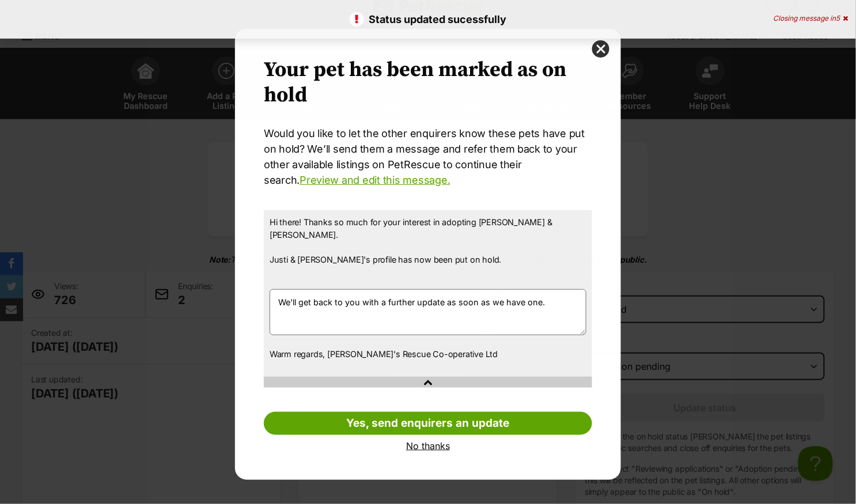 Image resolution: width=856 pixels, height=504 pixels. Describe the element at coordinates (428, 423) in the screenshot. I see `a: Yes, send enquirers an update` at that location.